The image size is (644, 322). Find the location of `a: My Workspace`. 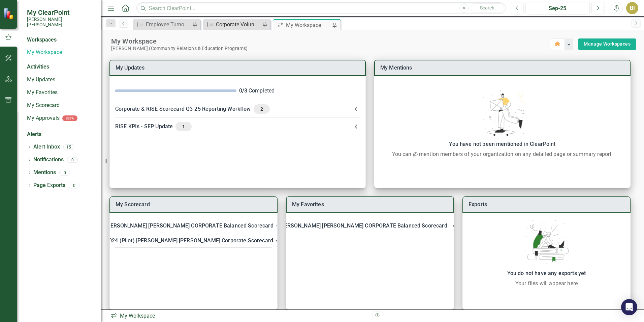

a: My Workspace is located at coordinates (61, 52).